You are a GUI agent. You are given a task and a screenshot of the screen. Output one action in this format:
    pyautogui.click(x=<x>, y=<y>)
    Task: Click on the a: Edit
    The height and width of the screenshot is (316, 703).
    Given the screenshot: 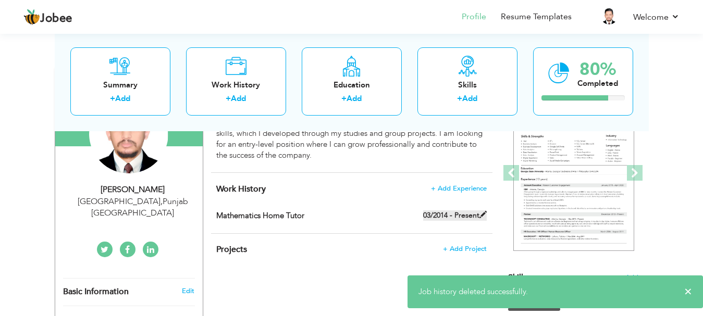 What is the action you would take?
    pyautogui.click(x=188, y=291)
    